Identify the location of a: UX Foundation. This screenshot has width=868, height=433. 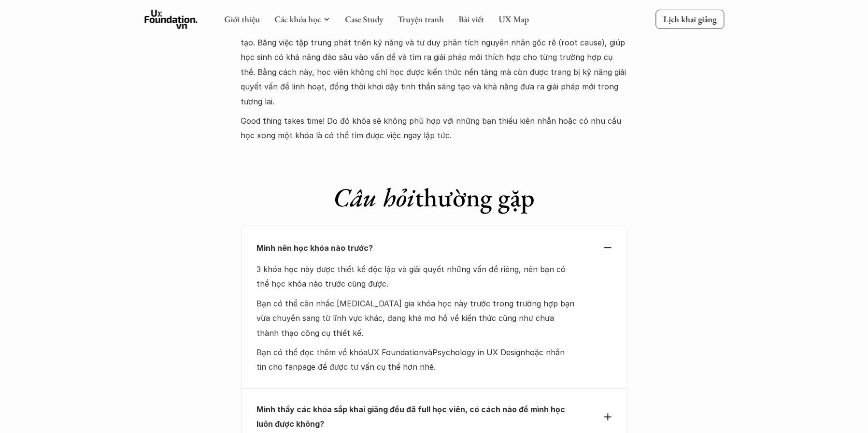
(396, 352).